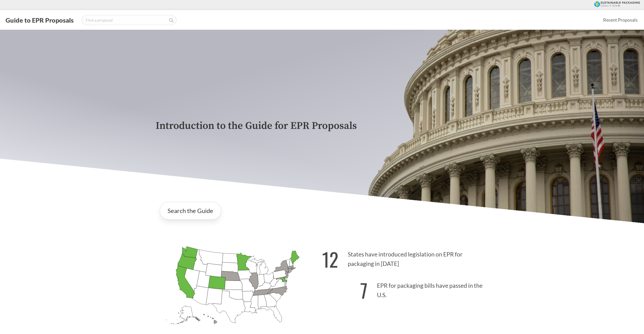 The image size is (644, 334). What do you see at coordinates (364, 290) in the screenshot?
I see `strong: 7` at bounding box center [364, 290].